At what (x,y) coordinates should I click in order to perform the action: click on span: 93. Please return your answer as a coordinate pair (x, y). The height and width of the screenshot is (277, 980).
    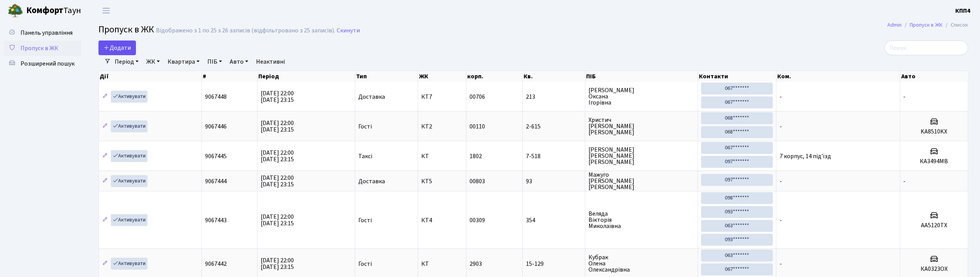
    Looking at the image, I should click on (554, 181).